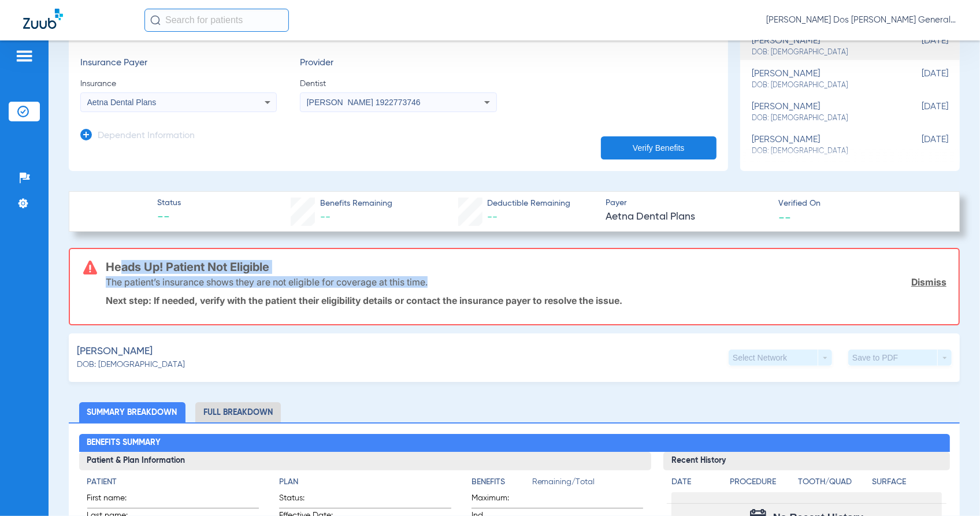  What do you see at coordinates (116, 500) in the screenshot?
I see `span: First name:` at bounding box center [116, 500].